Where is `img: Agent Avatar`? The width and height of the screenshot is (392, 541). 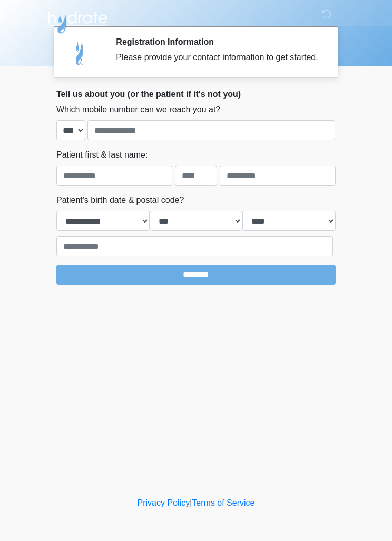 img: Agent Avatar is located at coordinates (80, 53).